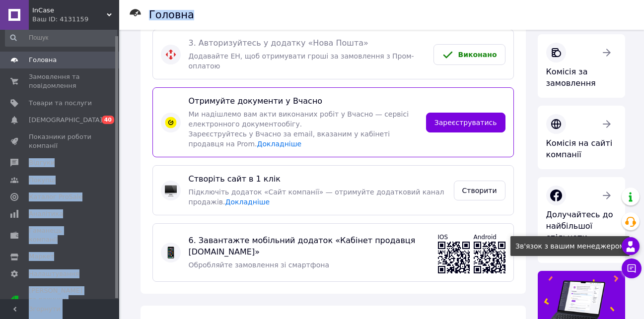 This screenshot has height=319, width=644. What do you see at coordinates (42, 163) in the screenshot?
I see `span: Відгуки` at bounding box center [42, 163].